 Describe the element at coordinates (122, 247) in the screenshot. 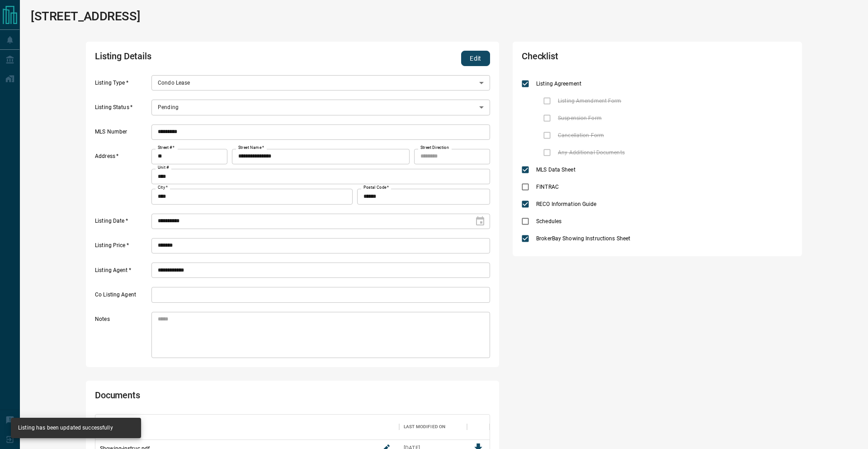

I see `label: Listing Price` at that location.